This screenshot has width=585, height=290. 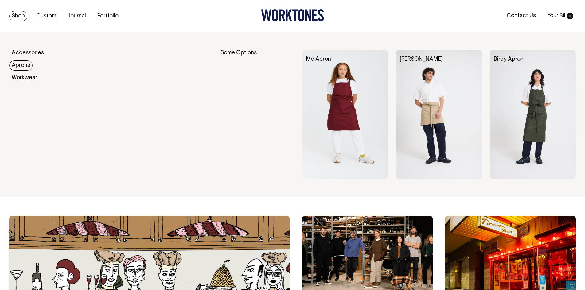 What do you see at coordinates (28, 53) in the screenshot?
I see `a: Accessories` at bounding box center [28, 53].